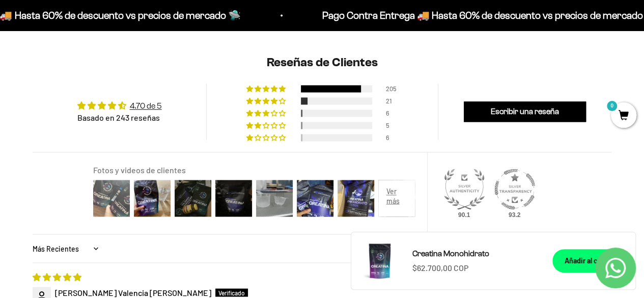 The width and height of the screenshot is (644, 298). Describe the element at coordinates (589, 261) in the screenshot. I see `button: Añadir al carrito` at that location.